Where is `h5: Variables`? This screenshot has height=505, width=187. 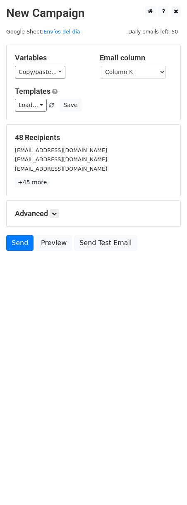 h5: Variables is located at coordinates (51, 58).